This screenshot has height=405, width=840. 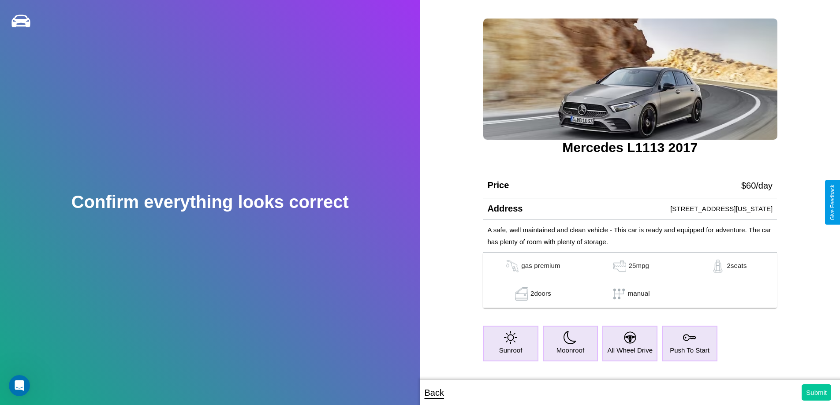 What do you see at coordinates (832, 202) in the screenshot?
I see `div: Give Feedback` at bounding box center [832, 202].